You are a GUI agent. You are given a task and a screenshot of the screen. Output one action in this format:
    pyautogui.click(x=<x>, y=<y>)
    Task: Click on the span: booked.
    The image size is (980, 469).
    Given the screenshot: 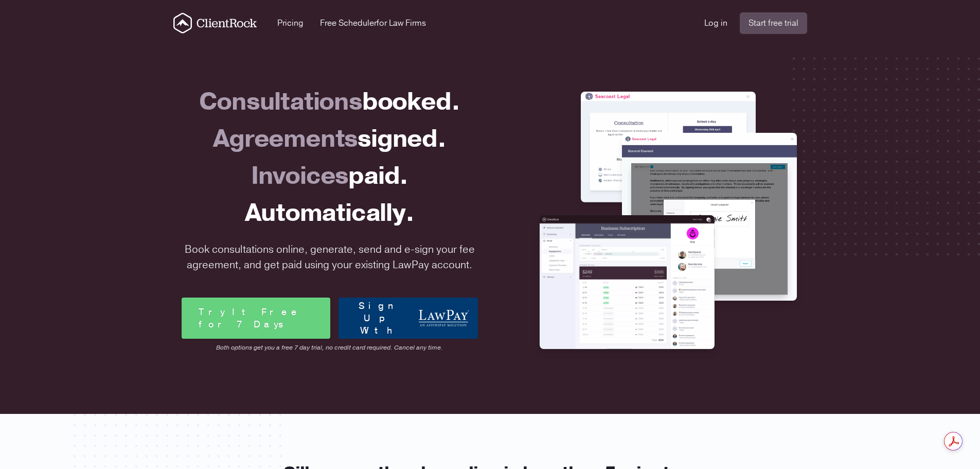 What is the action you would take?
    pyautogui.click(x=411, y=101)
    